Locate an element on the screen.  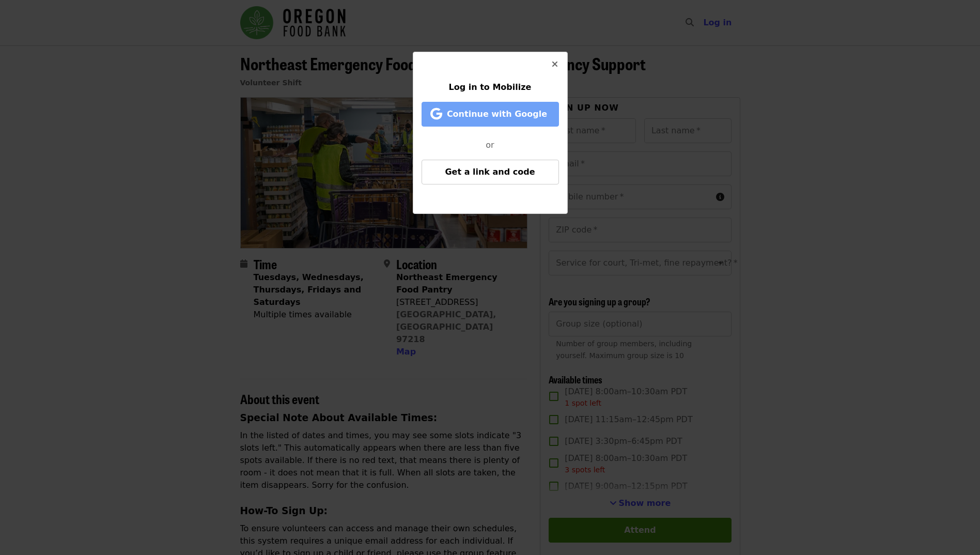
button: Get a link and code is located at coordinates (490, 172).